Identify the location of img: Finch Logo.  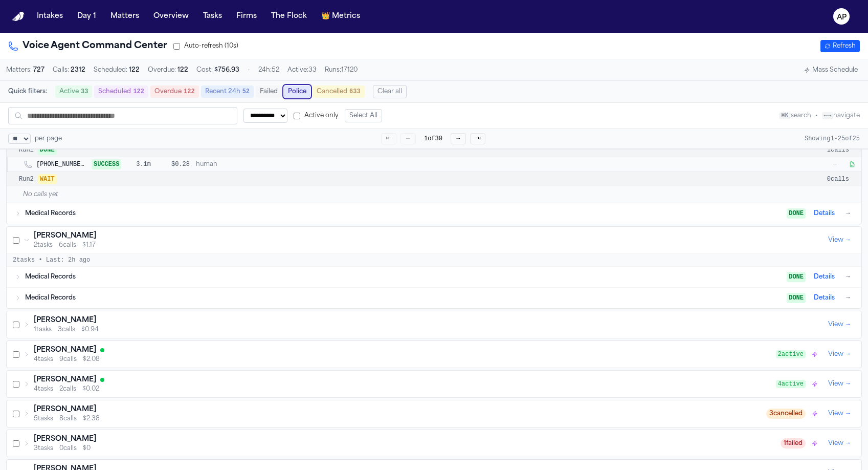
(18, 16).